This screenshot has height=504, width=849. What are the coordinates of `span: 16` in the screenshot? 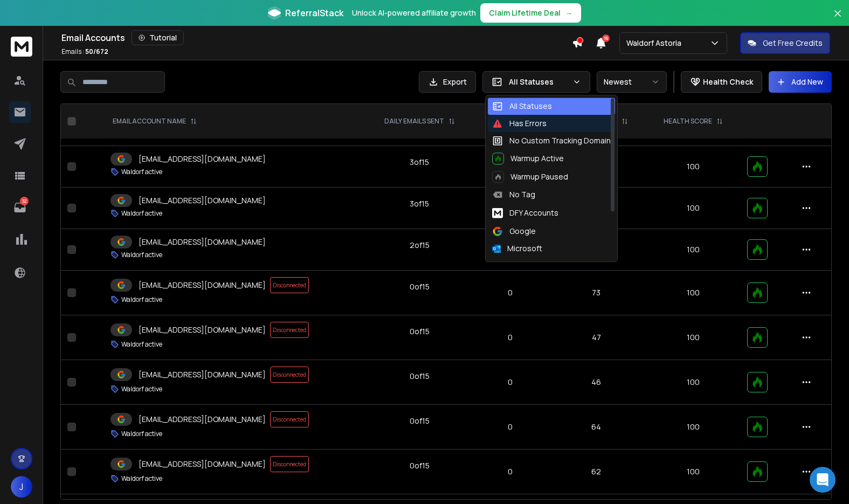 It's located at (606, 38).